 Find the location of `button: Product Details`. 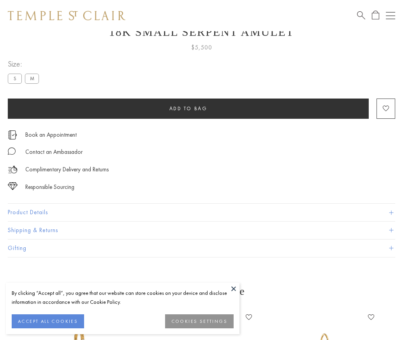

button: Product Details is located at coordinates (201, 212).